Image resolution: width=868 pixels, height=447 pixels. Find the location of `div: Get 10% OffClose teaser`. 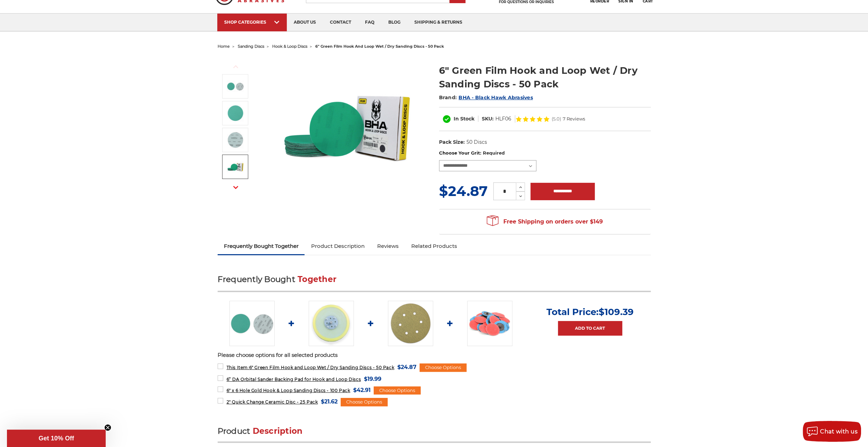

div: Get 10% OffClose teaser is located at coordinates (56, 438).